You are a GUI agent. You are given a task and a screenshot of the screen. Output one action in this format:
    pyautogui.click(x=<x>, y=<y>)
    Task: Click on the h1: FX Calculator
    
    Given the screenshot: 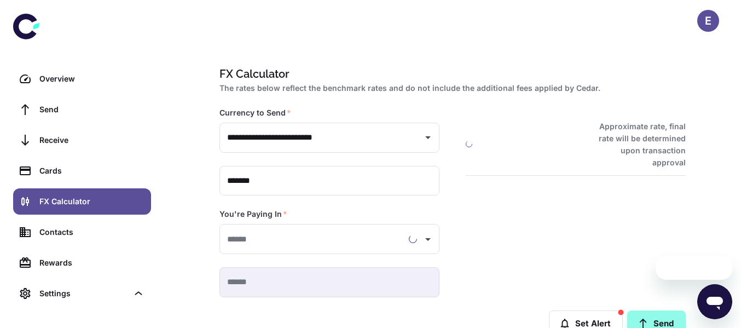 What is the action you would take?
    pyautogui.click(x=450, y=74)
    